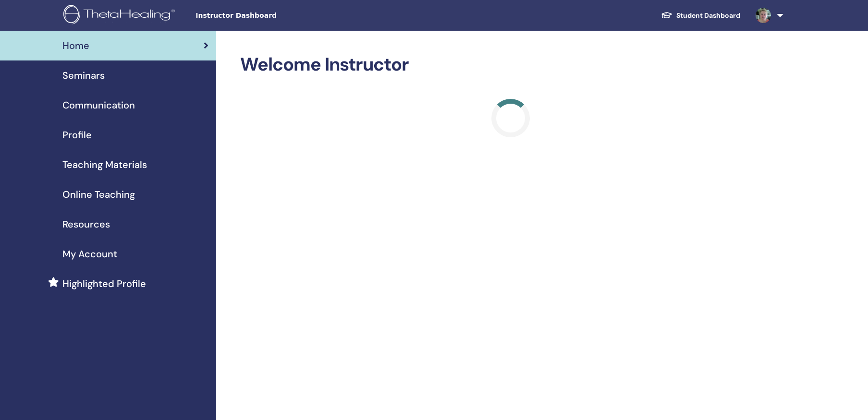 The height and width of the screenshot is (420, 868). Describe the element at coordinates (667, 15) in the screenshot. I see `img: graduation-cap-white.svg` at that location.